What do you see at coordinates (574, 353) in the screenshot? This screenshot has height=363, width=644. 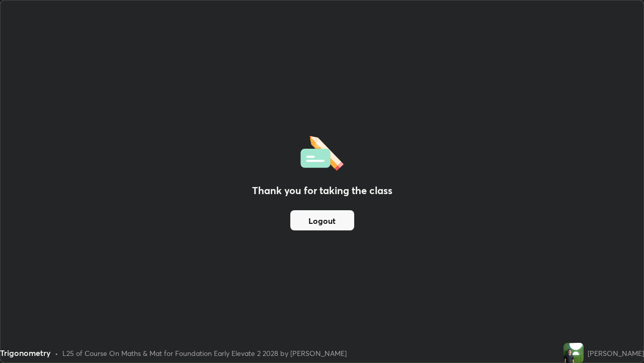 I see `img: 07af4a6ca9dc4f72ab9e6df0c4dce46d.jpg` at bounding box center [574, 353].